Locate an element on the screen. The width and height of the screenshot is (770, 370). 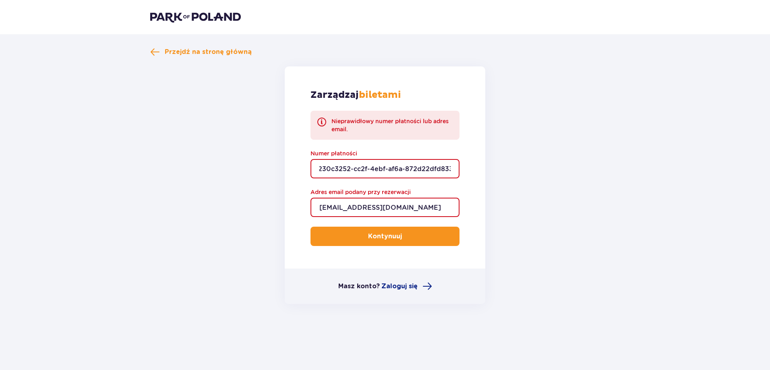
a: Zaloguj się is located at coordinates (407, 286).